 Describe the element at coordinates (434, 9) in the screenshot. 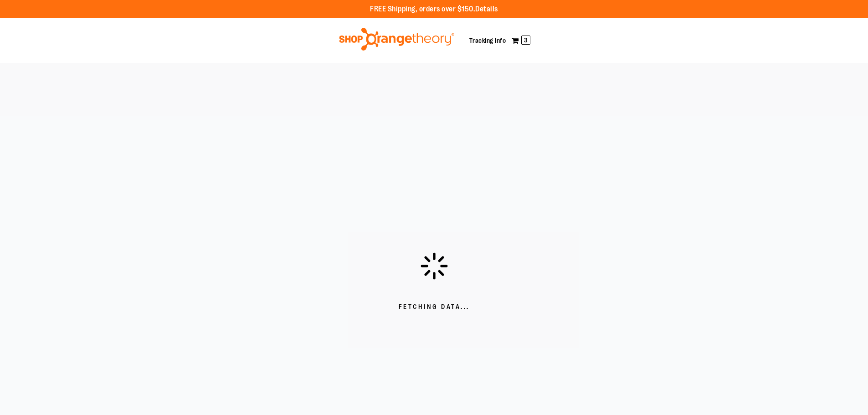

I see `p: FREE Shipping, orders over $150.` at that location.